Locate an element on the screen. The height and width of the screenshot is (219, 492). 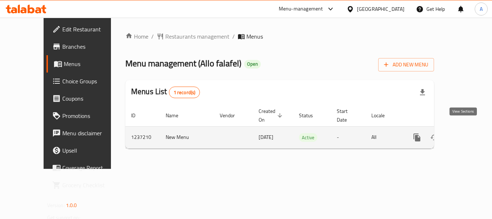
a: Edit Restaurant is located at coordinates (86, 29).